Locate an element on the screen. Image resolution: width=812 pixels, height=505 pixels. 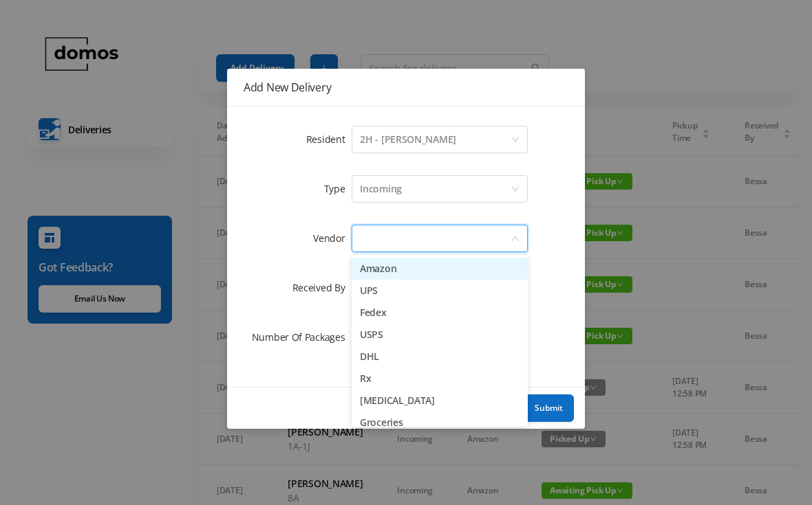
li: Rx is located at coordinates (440, 379).